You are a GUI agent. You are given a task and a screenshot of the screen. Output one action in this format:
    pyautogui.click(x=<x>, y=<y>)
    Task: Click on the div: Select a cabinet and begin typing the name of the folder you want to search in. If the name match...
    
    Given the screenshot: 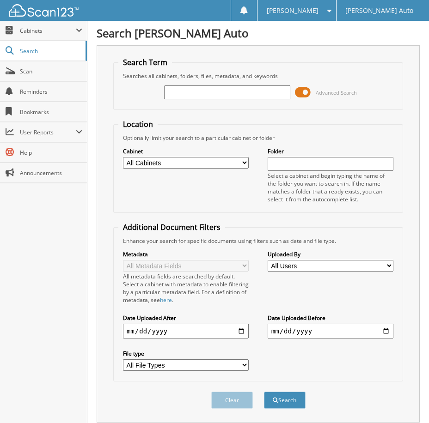 What is the action you would take?
    pyautogui.click(x=330, y=188)
    